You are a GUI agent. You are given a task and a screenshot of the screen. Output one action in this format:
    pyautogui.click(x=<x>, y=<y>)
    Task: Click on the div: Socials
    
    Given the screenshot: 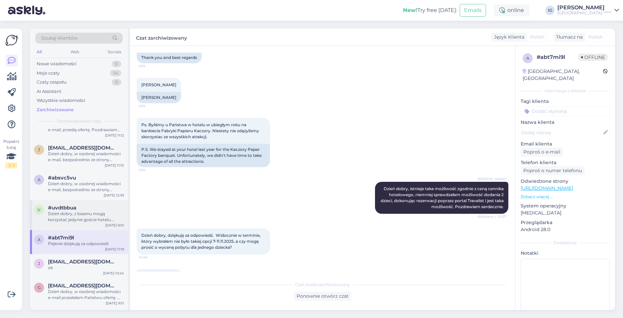 What is the action you would take?
    pyautogui.click(x=114, y=52)
    